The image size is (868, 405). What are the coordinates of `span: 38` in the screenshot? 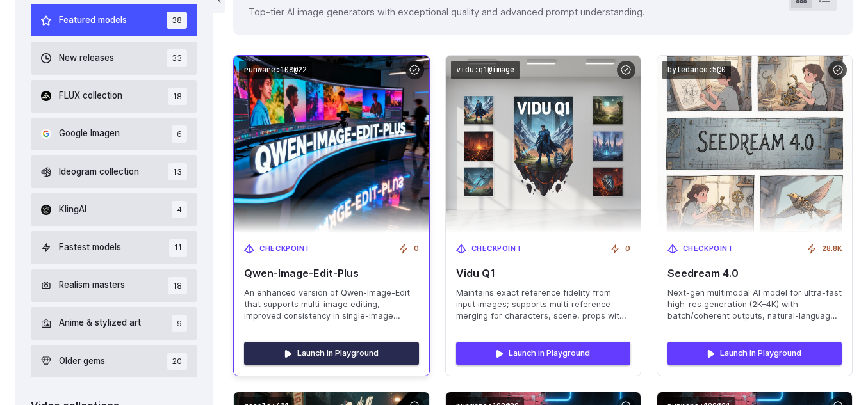 It's located at (176, 20).